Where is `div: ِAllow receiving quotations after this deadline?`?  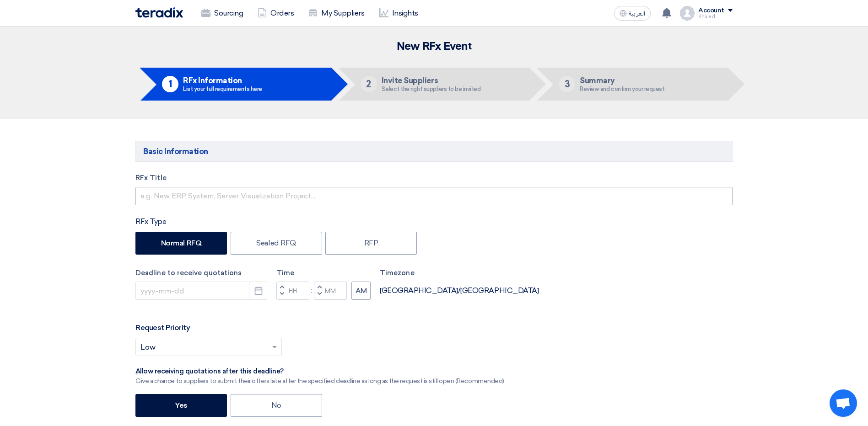 div: ِAllow receiving quotations after this deadline? is located at coordinates (320, 371).